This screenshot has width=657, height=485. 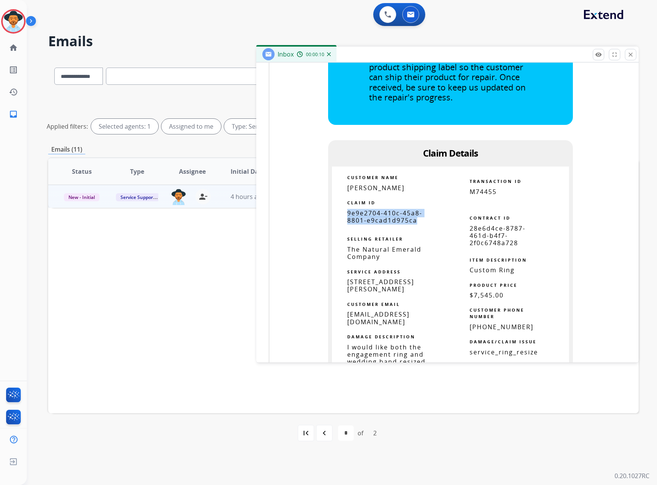 What do you see at coordinates (360, 433) in the screenshot?
I see `div: of` at bounding box center [360, 433].